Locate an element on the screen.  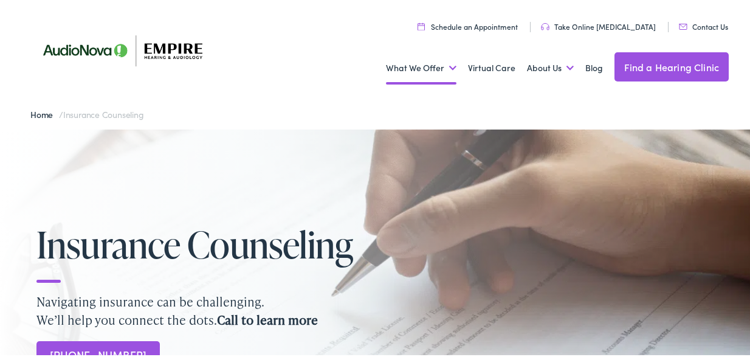
a: About Us is located at coordinates (550, 66).